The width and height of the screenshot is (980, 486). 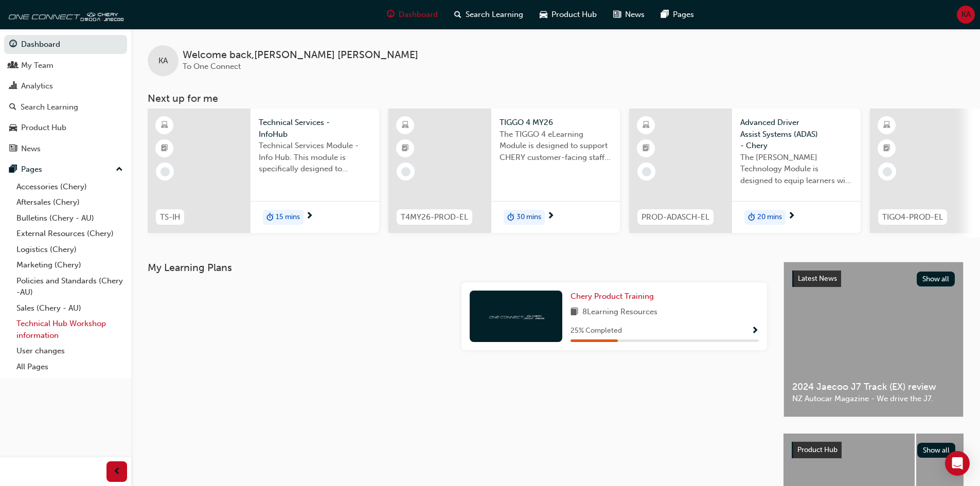 What do you see at coordinates (629, 14) in the screenshot?
I see `a: news-iconNews` at bounding box center [629, 14].